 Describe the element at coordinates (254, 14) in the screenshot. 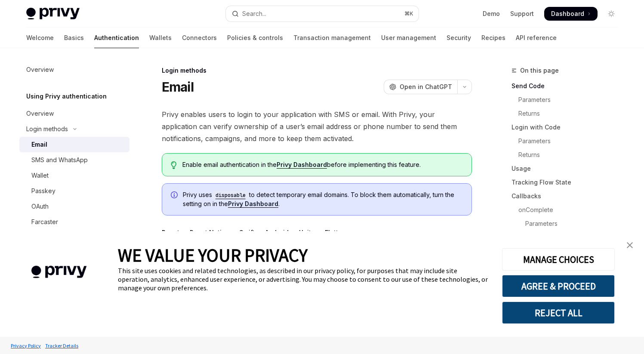

I see `div: Search...` at that location.